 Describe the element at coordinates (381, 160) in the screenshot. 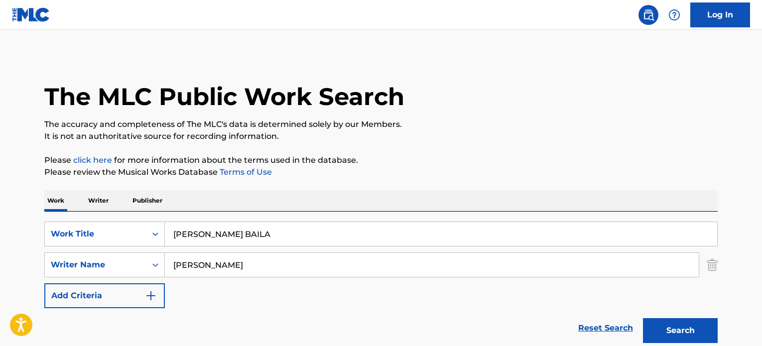

I see `p: Please for more information about the terms used in the database.` at that location.